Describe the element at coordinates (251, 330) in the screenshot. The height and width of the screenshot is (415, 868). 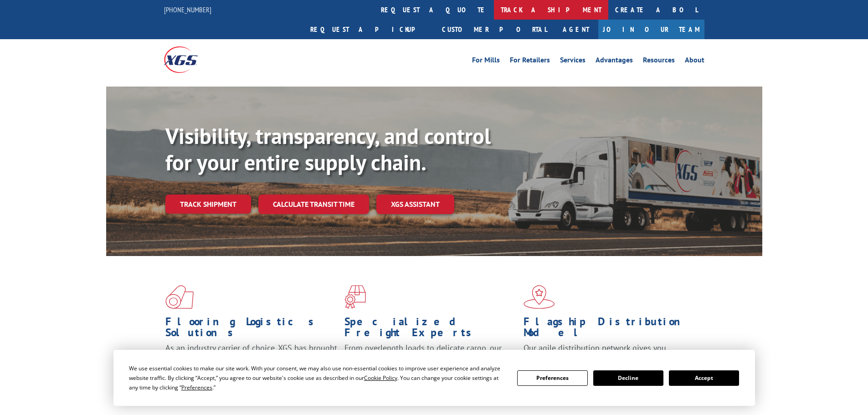
I see `h1: Flooring Logistics Solutions` at that location.